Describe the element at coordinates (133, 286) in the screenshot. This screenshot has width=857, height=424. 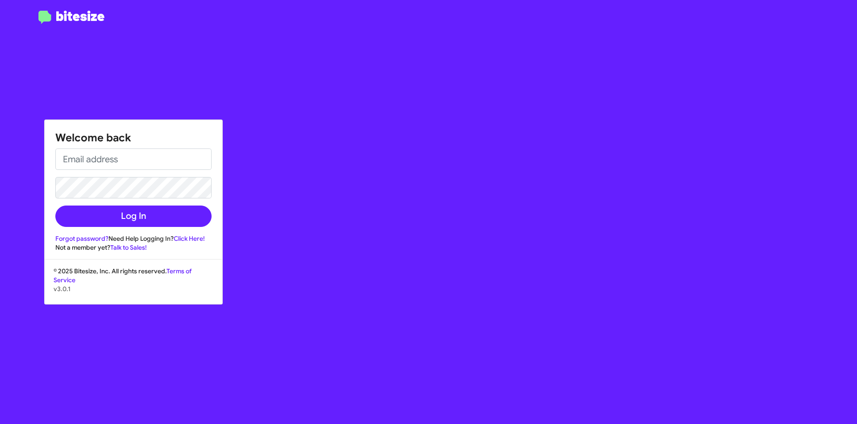
I see `div: © 2025 Bitesize, Inc. All rights reserved.` at that location.